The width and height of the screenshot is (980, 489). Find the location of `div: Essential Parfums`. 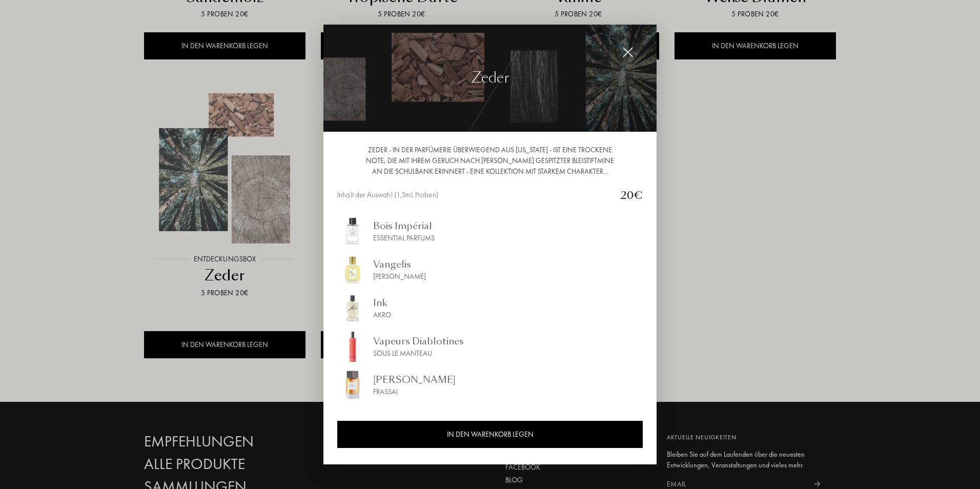

div: Essential Parfums is located at coordinates (404, 238).